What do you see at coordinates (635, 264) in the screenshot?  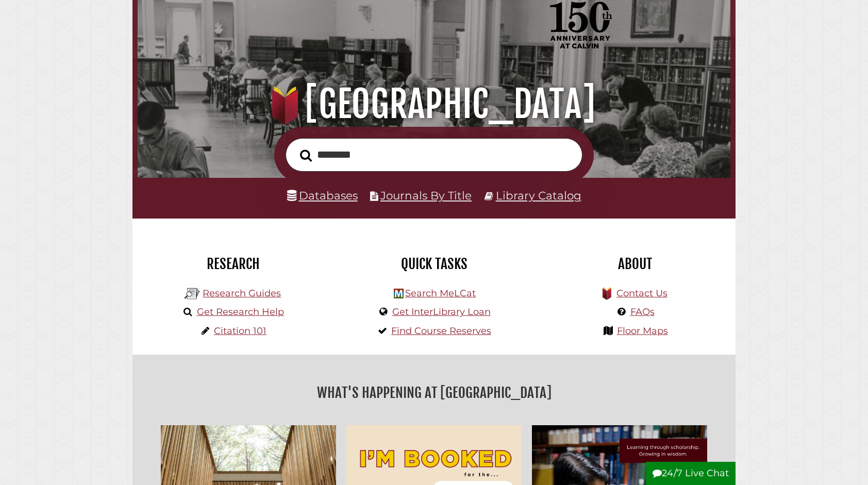 I see `h2: About` at bounding box center [635, 264].